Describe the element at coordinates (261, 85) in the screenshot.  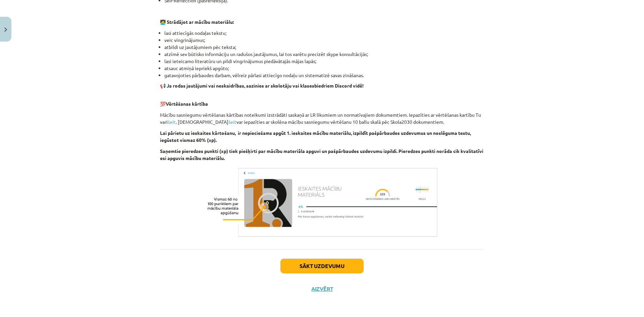
I see `strong: 📢 Ja rodas jautājumi vai neskaidrības, sazinies ar skolotāju vai klasesbiedriem Discord vidē!` at that location.